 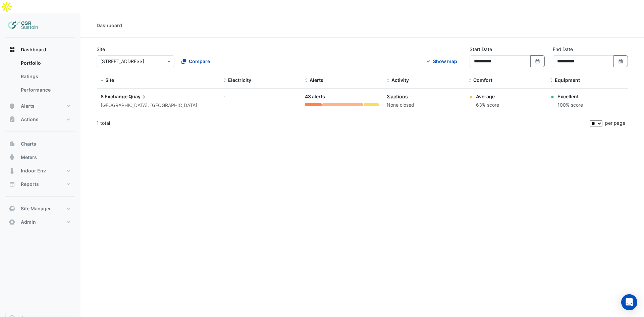 I want to click on a: Ratings, so click(x=45, y=76).